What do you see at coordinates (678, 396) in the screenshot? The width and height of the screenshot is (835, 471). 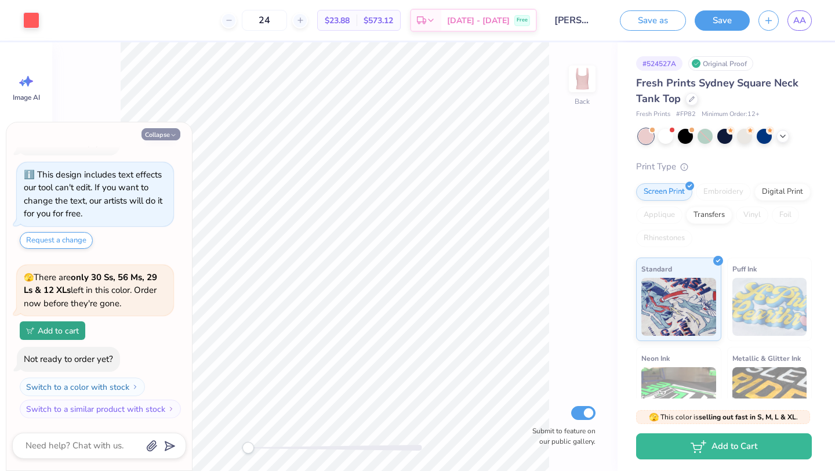 I see `img: Neon Ink` at bounding box center [678, 396].